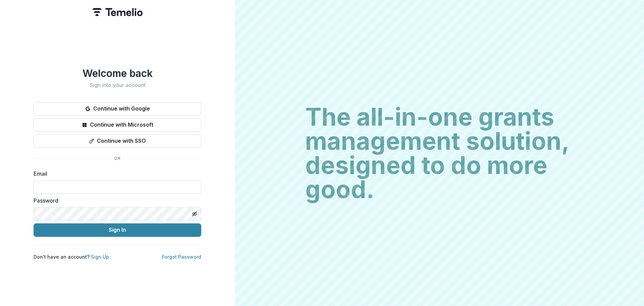  What do you see at coordinates (117, 73) in the screenshot?
I see `h1: Welcome back` at bounding box center [117, 73].